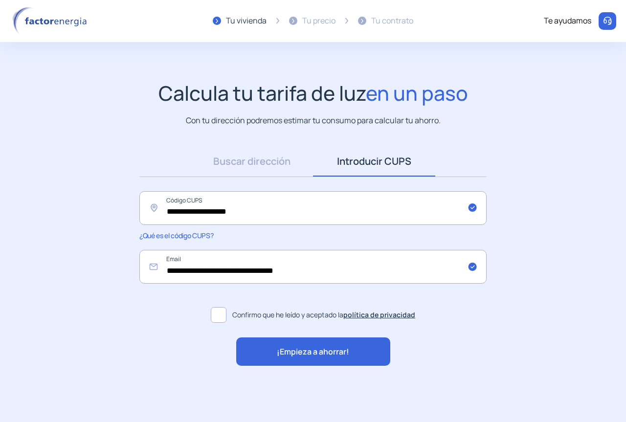 The width and height of the screenshot is (626, 422). What do you see at coordinates (319, 21) in the screenshot?
I see `div: Tu precio` at bounding box center [319, 21].